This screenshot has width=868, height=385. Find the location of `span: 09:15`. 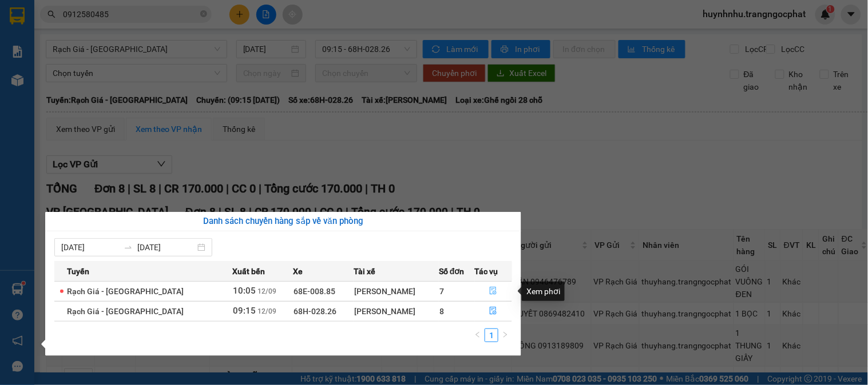

span: 09:15 is located at coordinates (245, 312).